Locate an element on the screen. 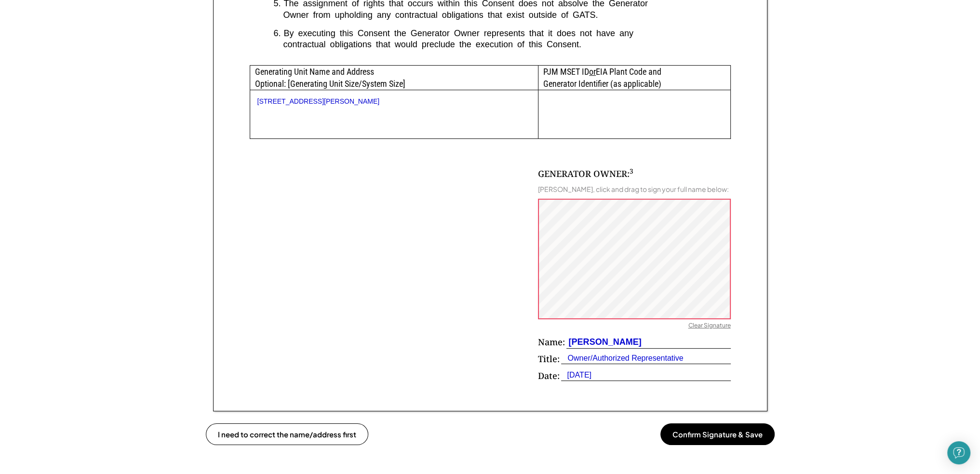 This screenshot has width=980, height=474. div: GENERATOR OWNER: is located at coordinates (586, 173).